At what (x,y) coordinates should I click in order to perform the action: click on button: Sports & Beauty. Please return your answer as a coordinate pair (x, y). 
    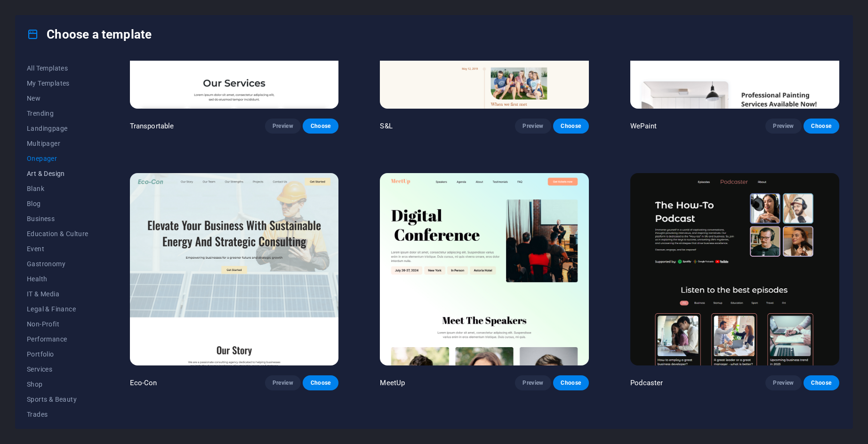
    Looking at the image, I should click on (57, 399).